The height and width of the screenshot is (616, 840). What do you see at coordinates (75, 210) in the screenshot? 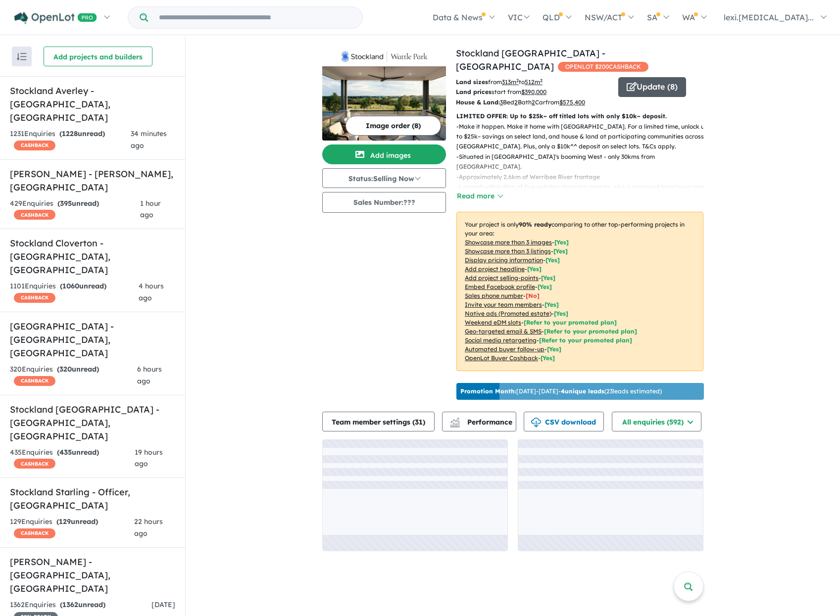
I see `div: 429 Enquir ies` at bounding box center [75, 210].